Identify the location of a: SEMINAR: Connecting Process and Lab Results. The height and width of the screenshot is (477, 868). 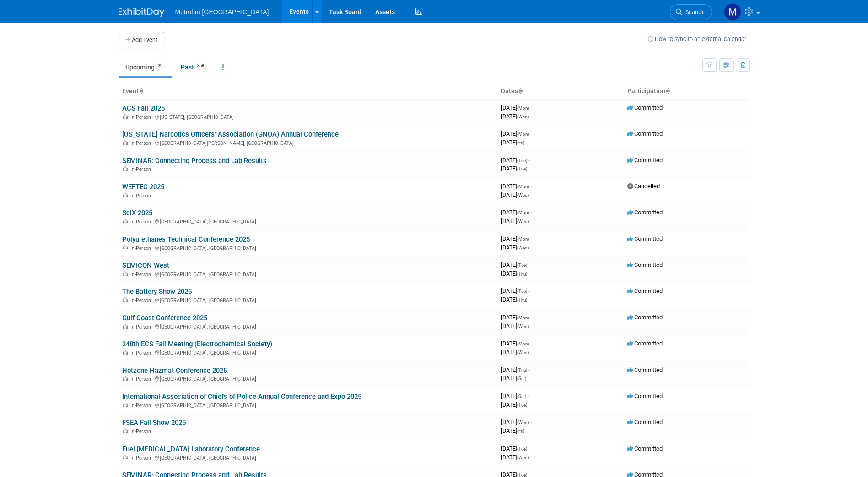
(195, 161).